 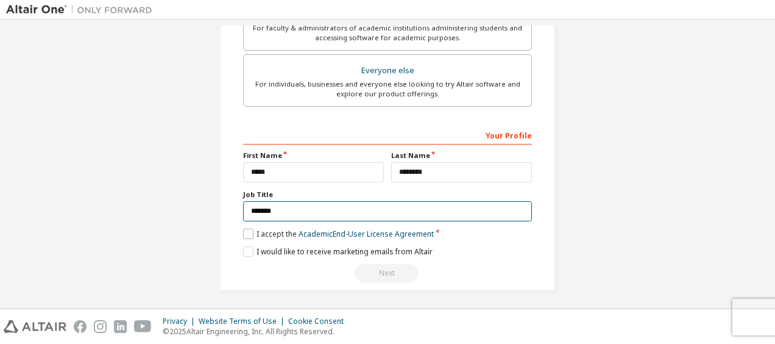 What do you see at coordinates (313, 155) in the screenshot?
I see `label: First Name` at bounding box center [313, 155].